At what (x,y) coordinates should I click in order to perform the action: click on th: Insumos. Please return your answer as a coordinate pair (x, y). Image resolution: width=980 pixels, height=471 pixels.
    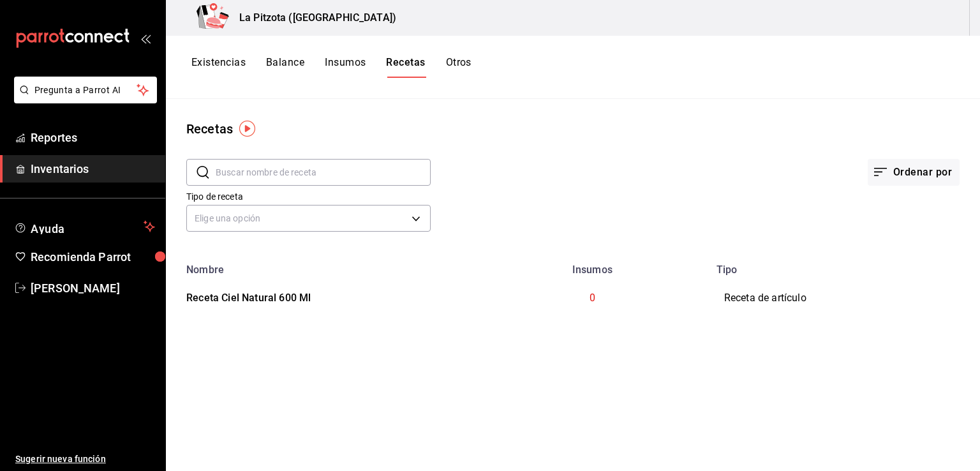
    Looking at the image, I should click on (592, 265).